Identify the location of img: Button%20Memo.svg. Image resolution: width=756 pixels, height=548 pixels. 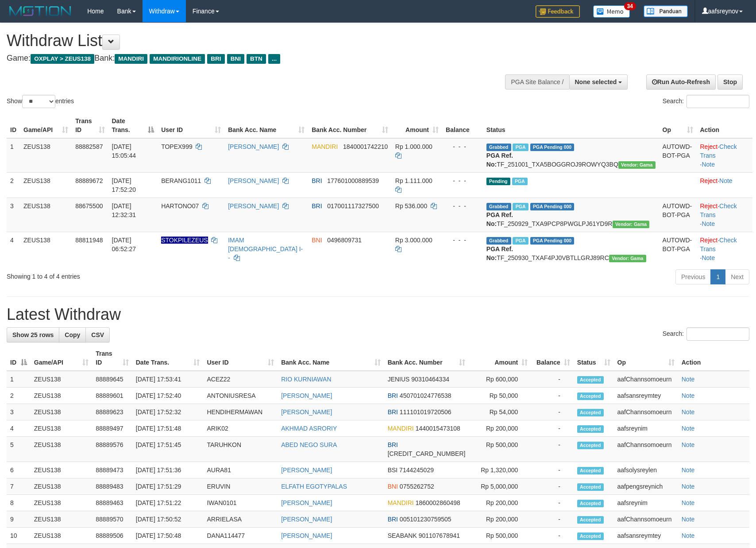
(612, 12).